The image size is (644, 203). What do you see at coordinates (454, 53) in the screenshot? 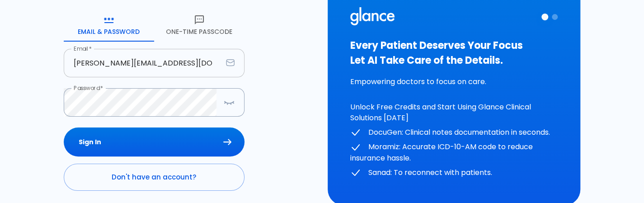
I see `h3: Every Patient Deserves Your Focus Let AI Take Care of the Details.` at bounding box center [454, 53].